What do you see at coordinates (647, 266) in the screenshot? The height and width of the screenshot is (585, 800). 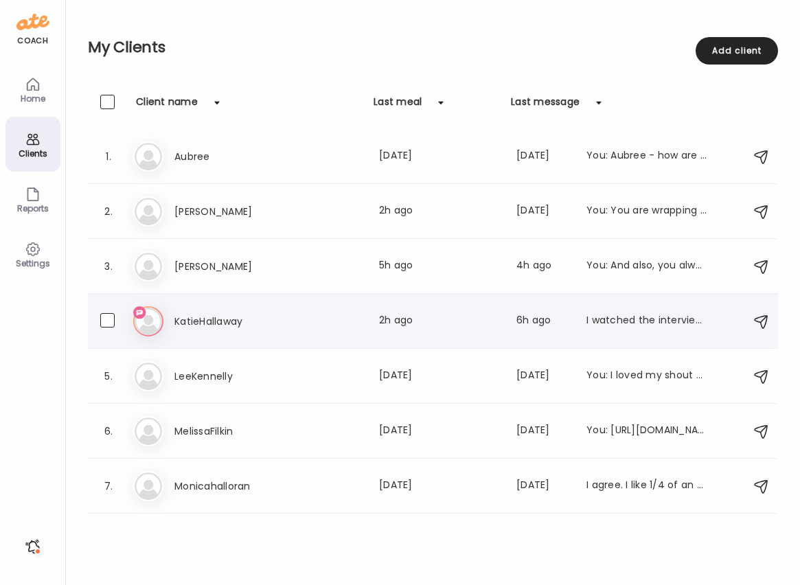 I see `div: You: And also, you always have the most fun plans!` at bounding box center [647, 266].